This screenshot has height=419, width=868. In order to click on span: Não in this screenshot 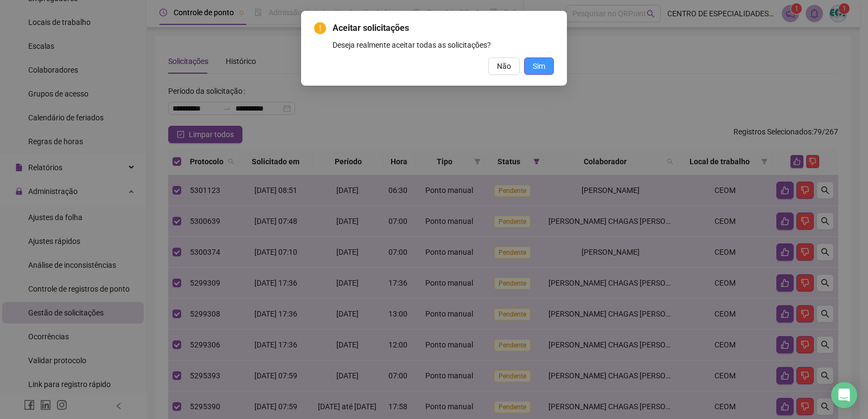, I will do `click(504, 66)`.